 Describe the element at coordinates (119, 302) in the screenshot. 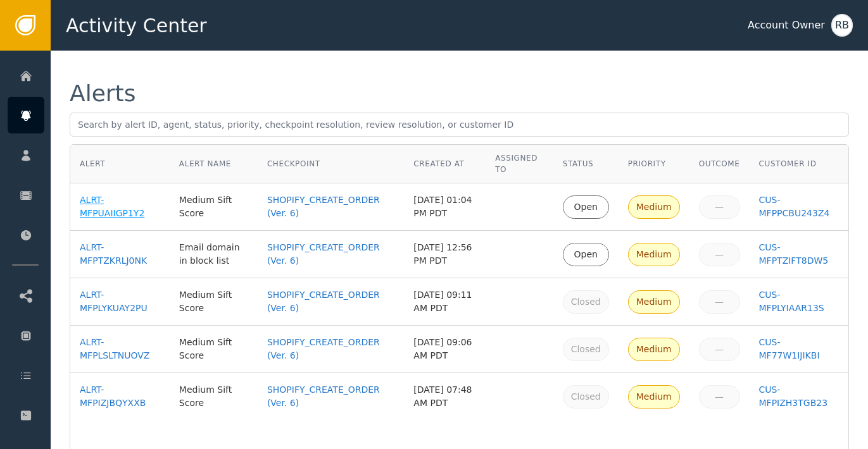

I see `a: ALRT-MFPLYKUAY2PU` at that location.